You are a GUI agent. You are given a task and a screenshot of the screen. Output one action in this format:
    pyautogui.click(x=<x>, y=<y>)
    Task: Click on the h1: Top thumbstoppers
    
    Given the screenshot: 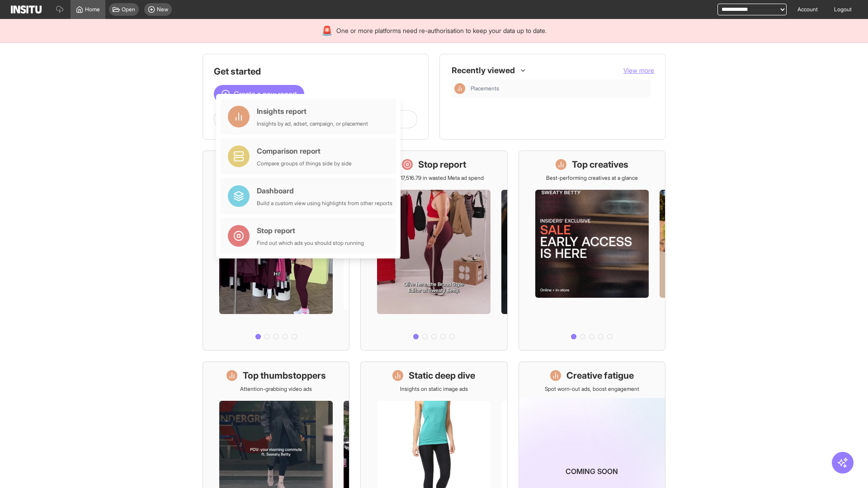 What is the action you would take?
    pyautogui.click(x=284, y=376)
    